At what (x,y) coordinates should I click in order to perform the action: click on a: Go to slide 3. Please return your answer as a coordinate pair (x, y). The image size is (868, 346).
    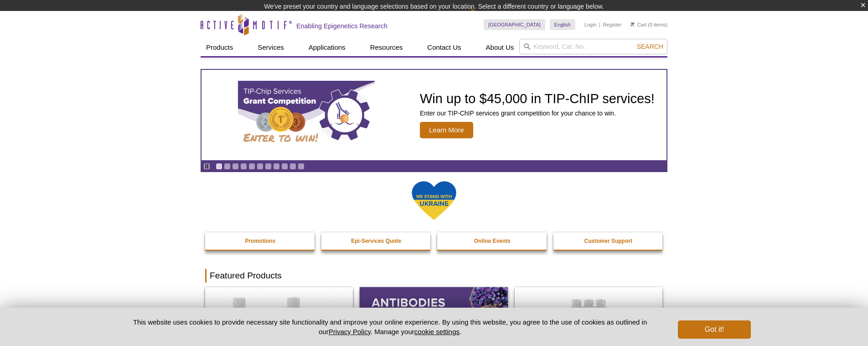
    Looking at the image, I should click on (235, 166).